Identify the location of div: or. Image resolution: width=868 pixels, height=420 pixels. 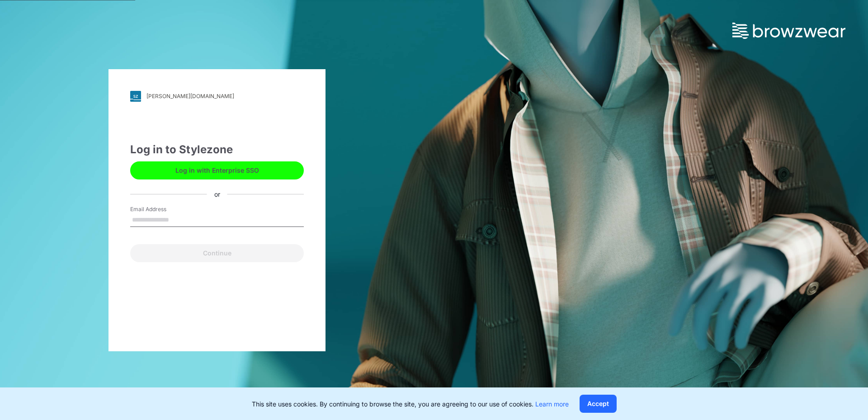
(217, 194).